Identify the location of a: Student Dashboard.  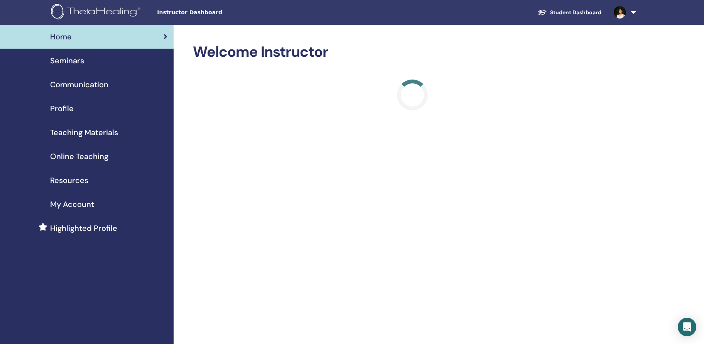
(569, 12).